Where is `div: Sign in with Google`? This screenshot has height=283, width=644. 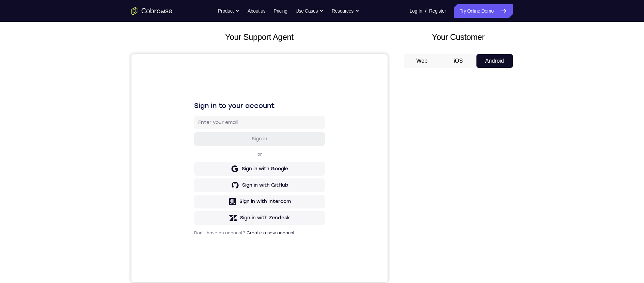 div: Sign in with Google is located at coordinates (133, 115).